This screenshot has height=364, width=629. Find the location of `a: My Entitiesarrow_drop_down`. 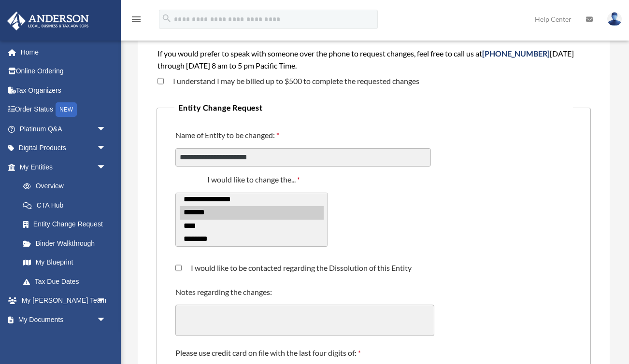

a: My Entitiesarrow_drop_down is located at coordinates (64, 167).